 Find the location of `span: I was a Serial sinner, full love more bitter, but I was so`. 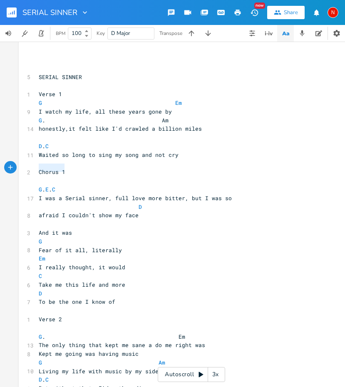

span: I was a Serial sinner, full love more bitter, but I was so is located at coordinates (135, 198).